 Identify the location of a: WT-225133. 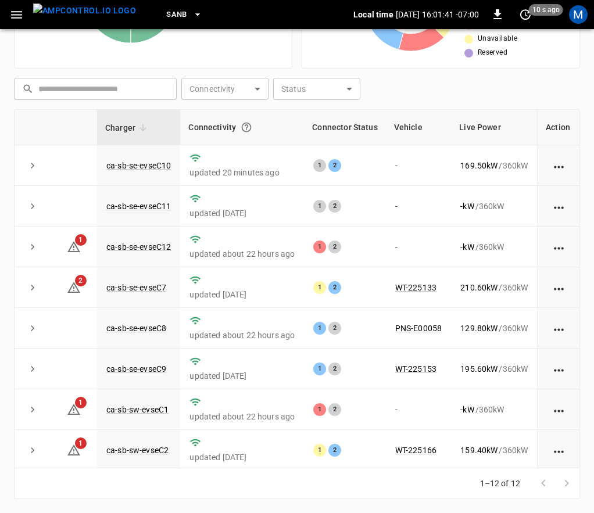
(415, 288).